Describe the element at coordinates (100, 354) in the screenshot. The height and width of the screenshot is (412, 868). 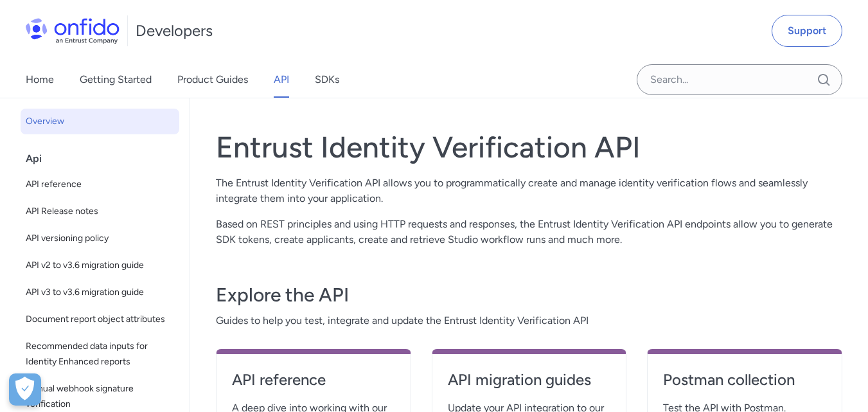
I see `span: Recommended data inputs for Identity Enhanced reports` at that location.